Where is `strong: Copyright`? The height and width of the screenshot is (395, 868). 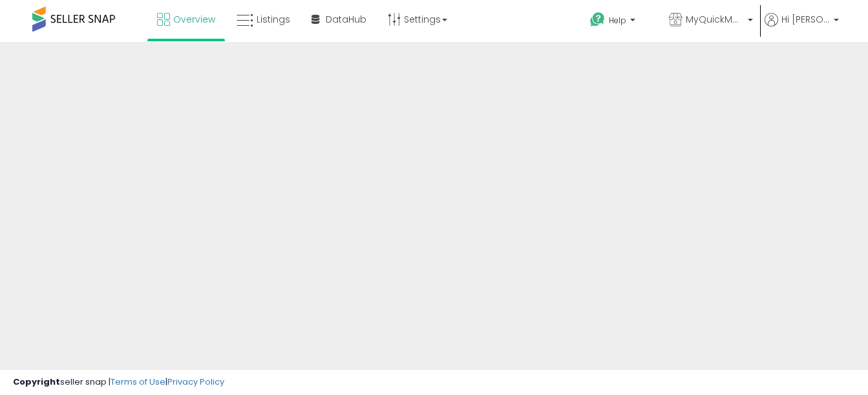
strong: Copyright is located at coordinates (36, 382).